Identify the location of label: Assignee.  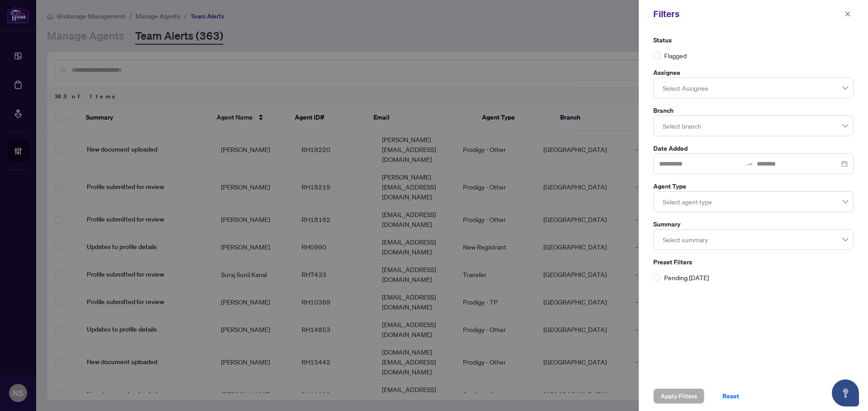
(753, 73).